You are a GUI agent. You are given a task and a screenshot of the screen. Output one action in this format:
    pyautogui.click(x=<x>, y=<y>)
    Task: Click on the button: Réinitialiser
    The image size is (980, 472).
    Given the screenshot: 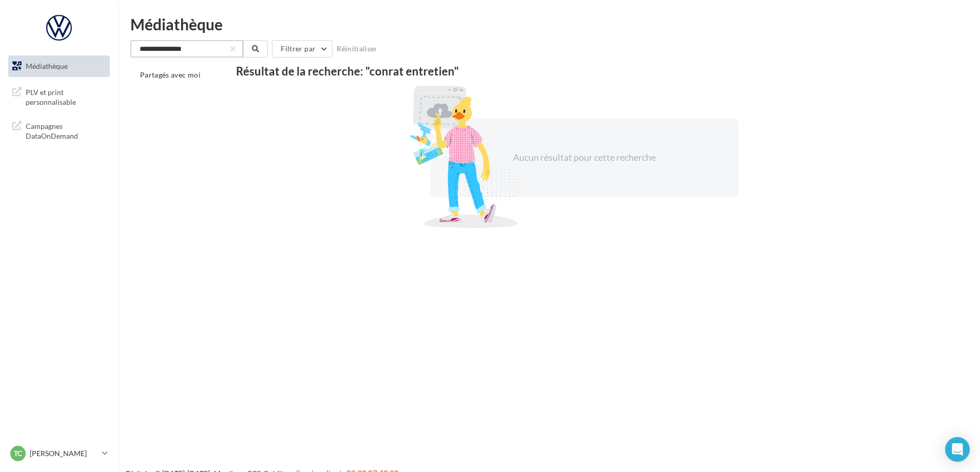 What is the action you would take?
    pyautogui.click(x=357, y=49)
    